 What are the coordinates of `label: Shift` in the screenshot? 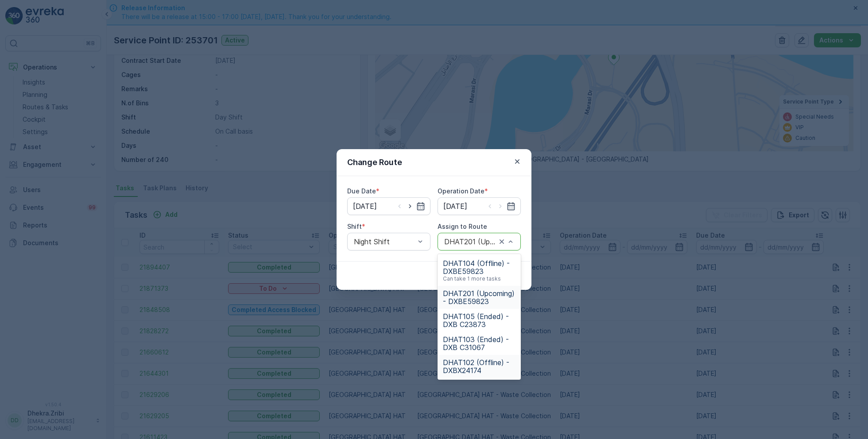 It's located at (354, 226).